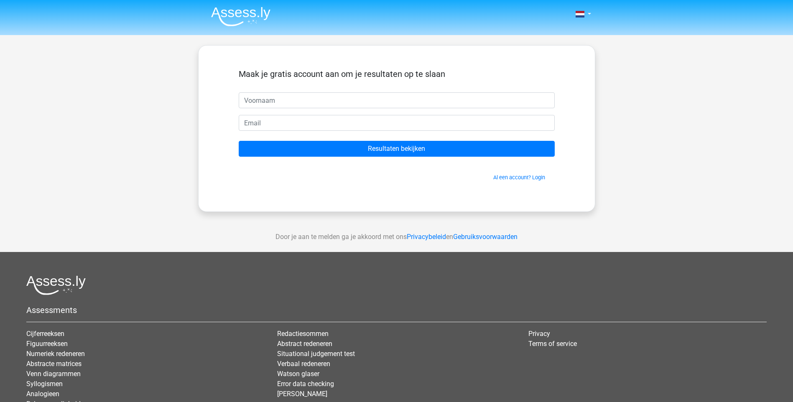 Image resolution: width=793 pixels, height=402 pixels. Describe the element at coordinates (397, 123) in the screenshot. I see `input: Email` at that location.